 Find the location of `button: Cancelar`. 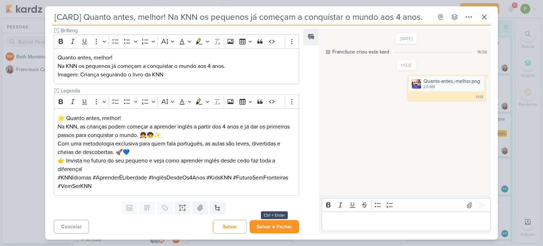

button: Cancelar is located at coordinates (71, 226).